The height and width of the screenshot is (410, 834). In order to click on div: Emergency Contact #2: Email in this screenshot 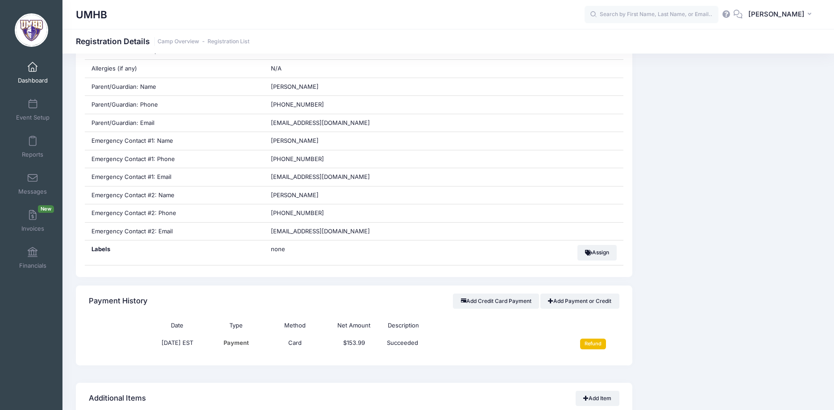, I will do `click(174, 231)`.